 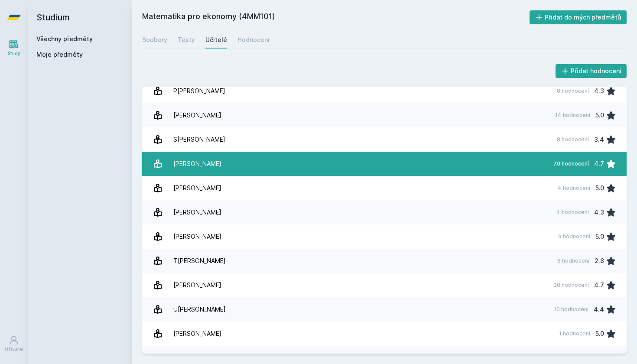 I want to click on div: 3.4, so click(x=600, y=140).